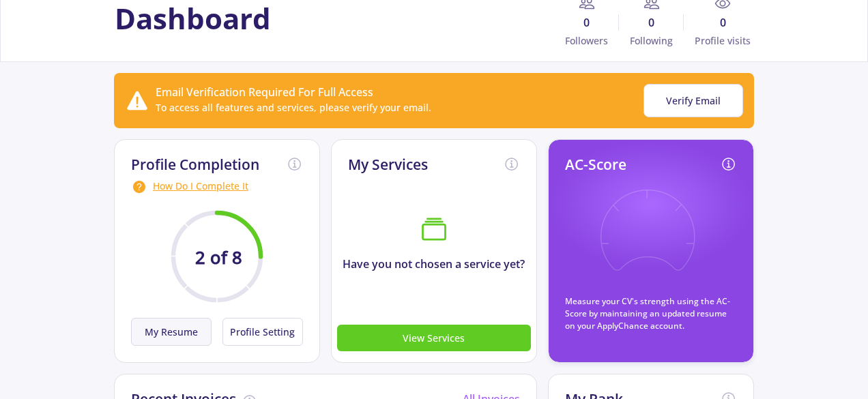  Describe the element at coordinates (434, 338) in the screenshot. I see `button: View Services` at that location.